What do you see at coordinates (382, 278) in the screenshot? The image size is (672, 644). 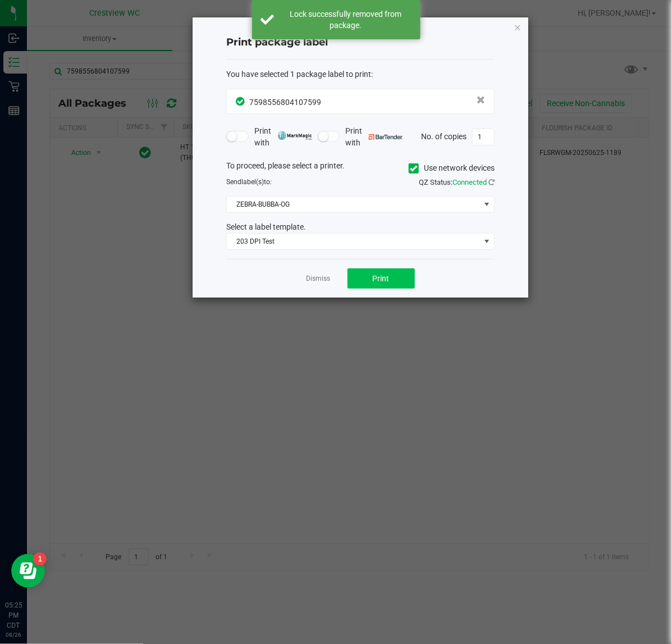 I see `span: Print` at bounding box center [382, 278].